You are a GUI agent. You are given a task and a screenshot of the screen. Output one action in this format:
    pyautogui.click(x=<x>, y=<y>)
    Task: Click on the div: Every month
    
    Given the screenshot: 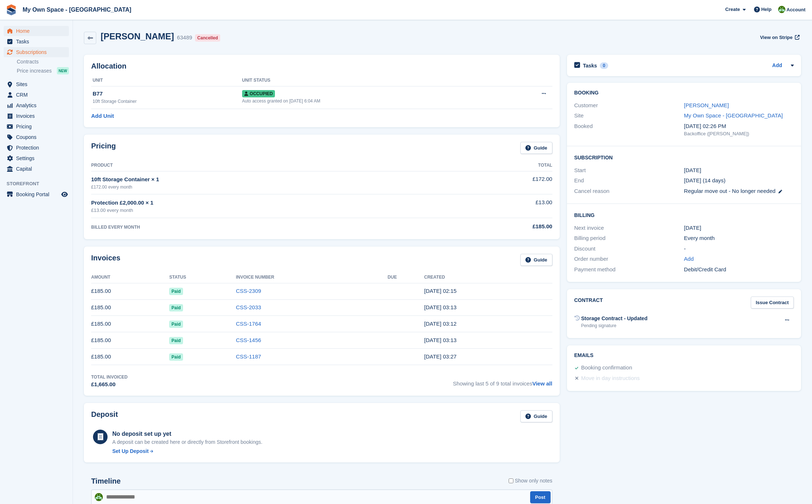 What is the action you would take?
    pyautogui.click(x=738, y=238)
    